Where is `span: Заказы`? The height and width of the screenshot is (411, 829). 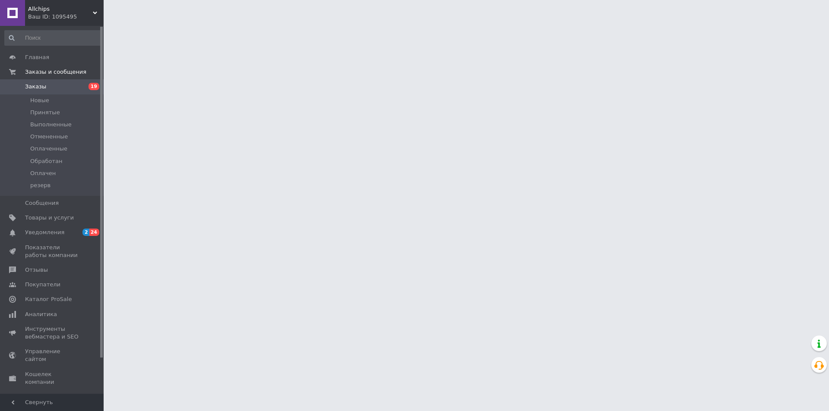
span: Заказы is located at coordinates (35, 87).